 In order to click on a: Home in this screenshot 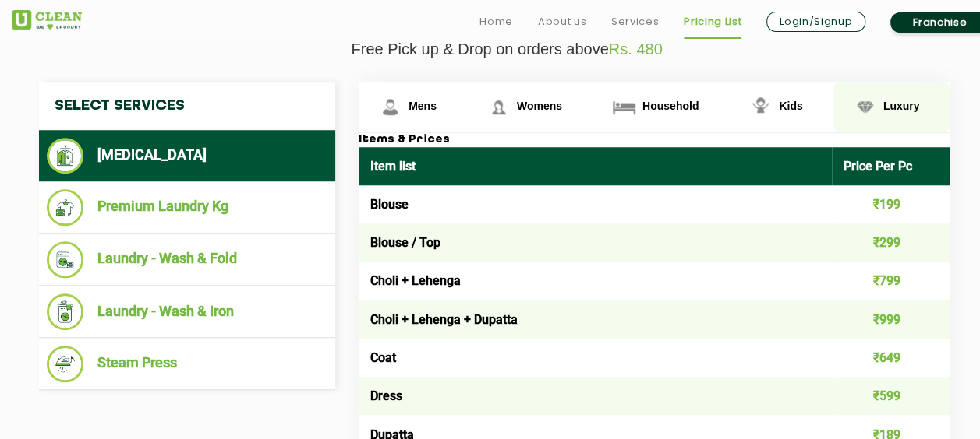, I will do `click(495, 22)`.